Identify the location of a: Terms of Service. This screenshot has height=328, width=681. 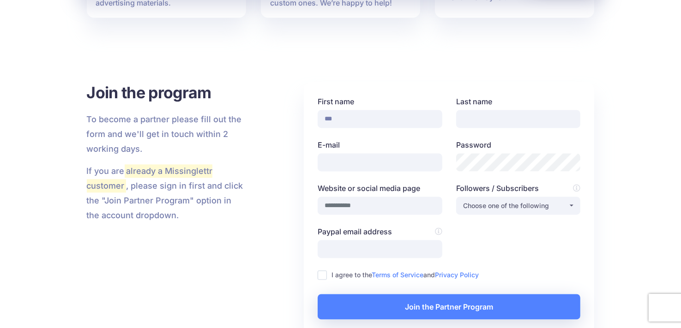
(397, 275).